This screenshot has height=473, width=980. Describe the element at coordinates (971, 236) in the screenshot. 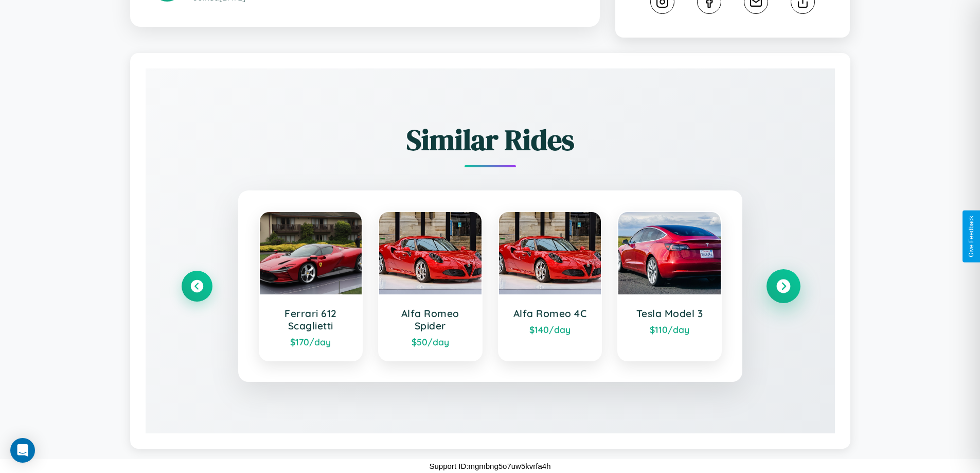

I see `div: Give Feedback` at that location.